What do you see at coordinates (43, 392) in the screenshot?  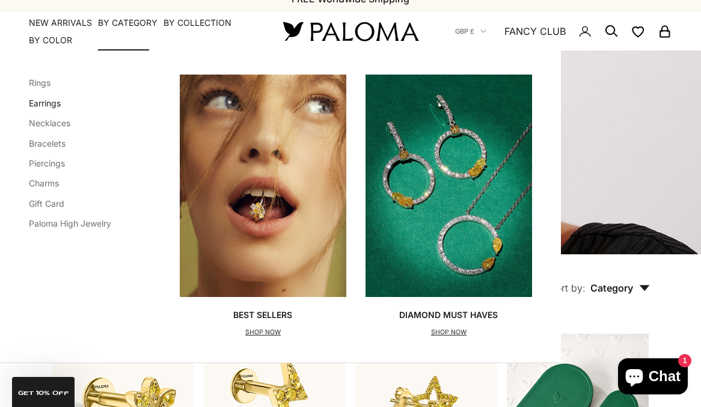 I see `div: GET 10% Off` at bounding box center [43, 392].